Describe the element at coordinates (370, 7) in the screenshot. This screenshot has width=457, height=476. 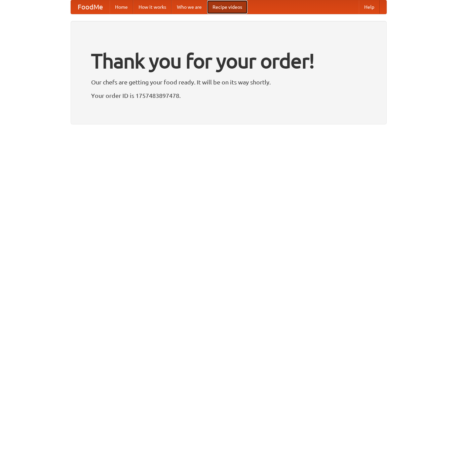
I see `a: Help` at that location.